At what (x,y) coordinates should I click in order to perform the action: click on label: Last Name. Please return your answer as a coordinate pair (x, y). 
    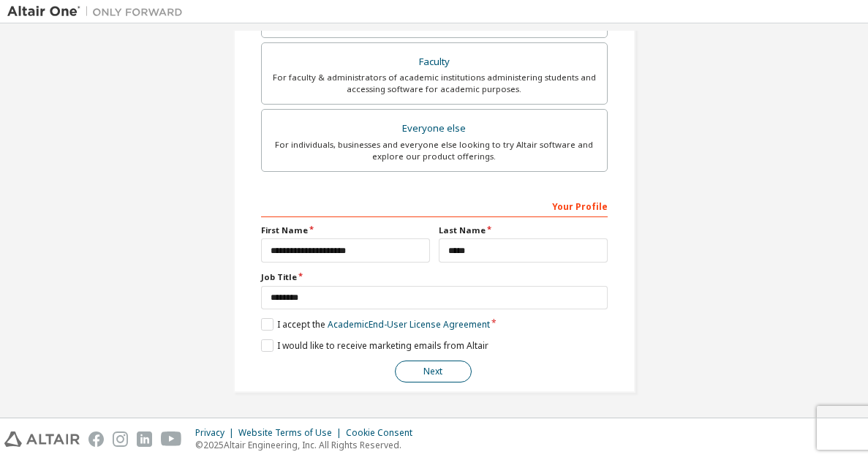
    Looking at the image, I should click on (523, 230).